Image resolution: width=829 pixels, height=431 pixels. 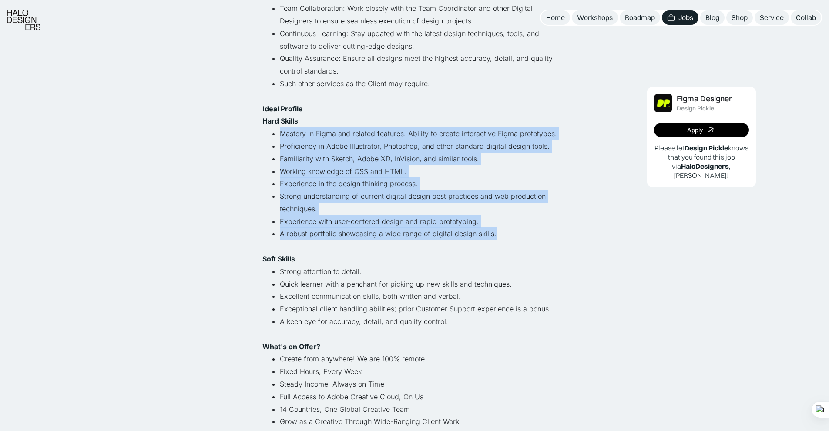 What do you see at coordinates (713, 17) in the screenshot?
I see `div: Blog` at bounding box center [713, 17].